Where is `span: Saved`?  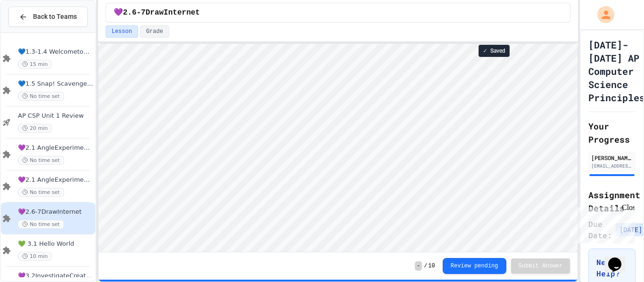
span: Saved is located at coordinates (498, 51).